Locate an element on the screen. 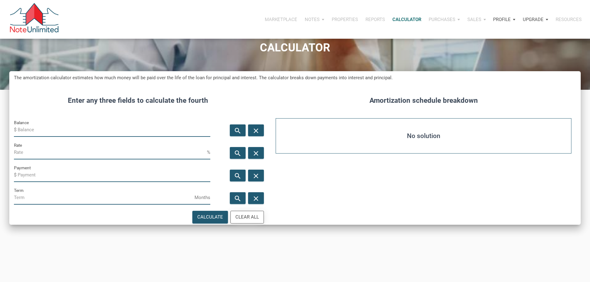 This screenshot has height=282, width=590. input: Balance is located at coordinates (114, 130).